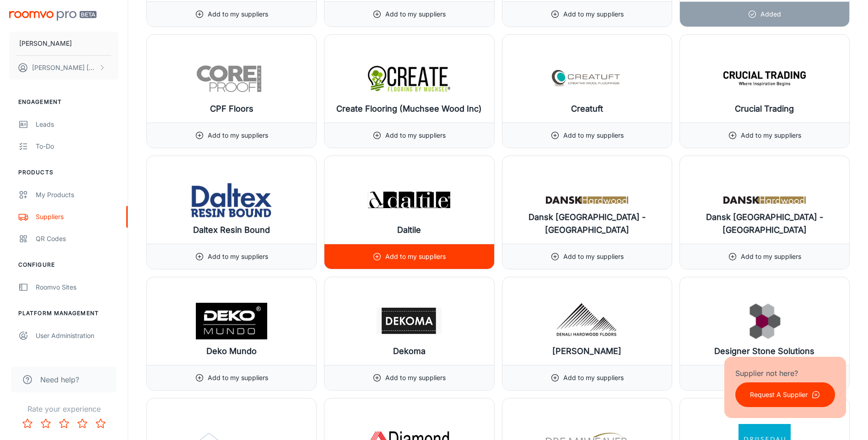 The width and height of the screenshot is (868, 440). Describe the element at coordinates (764, 109) in the screenshot. I see `h6: Crucial Trading` at that location.